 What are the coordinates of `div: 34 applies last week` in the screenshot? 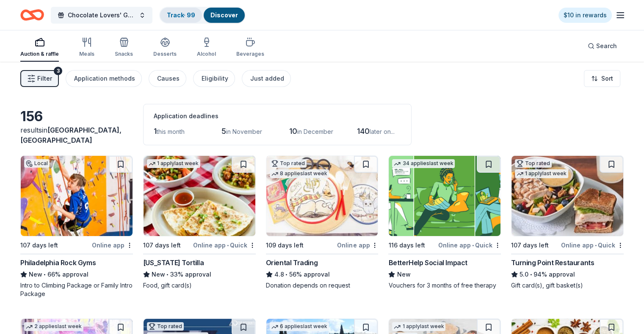 It's located at (423, 163).